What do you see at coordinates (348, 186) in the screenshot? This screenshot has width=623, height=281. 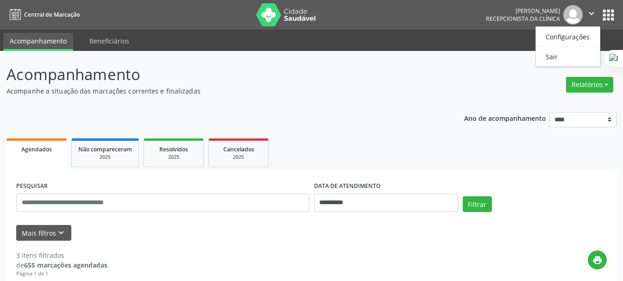 I see `label: DATA DE ATENDIMENTO` at bounding box center [348, 186].